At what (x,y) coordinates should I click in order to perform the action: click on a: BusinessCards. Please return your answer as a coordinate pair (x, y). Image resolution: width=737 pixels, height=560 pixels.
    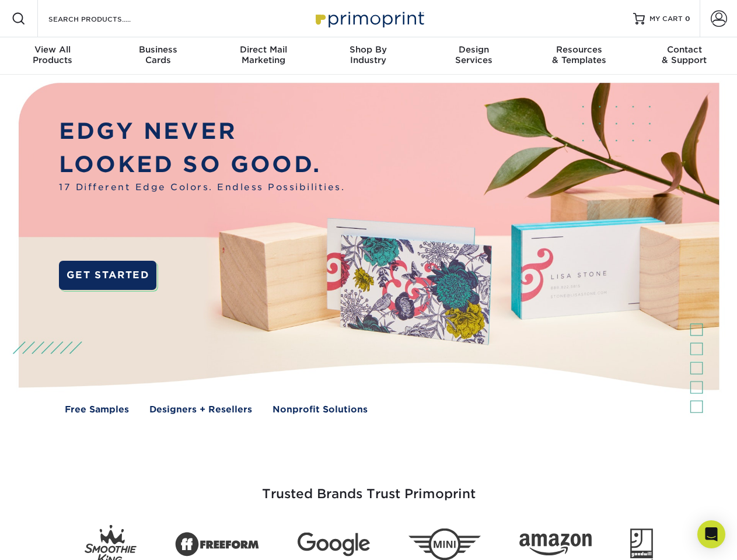
    Looking at the image, I should click on (158, 56).